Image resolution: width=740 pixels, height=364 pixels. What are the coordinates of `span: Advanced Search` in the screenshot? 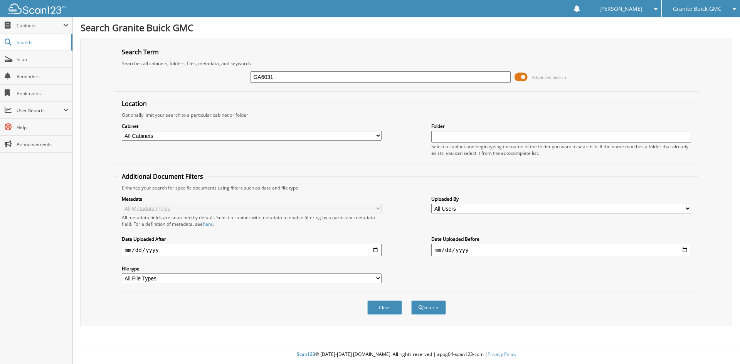 It's located at (548, 77).